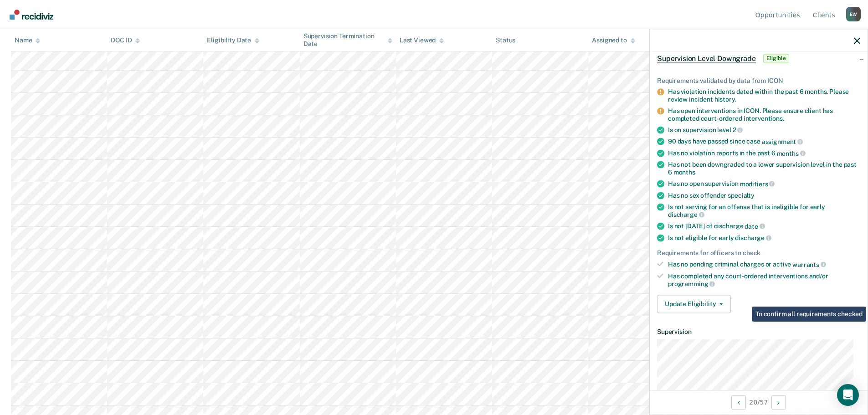  What do you see at coordinates (741, 195) in the screenshot?
I see `span: specialty` at bounding box center [741, 195].